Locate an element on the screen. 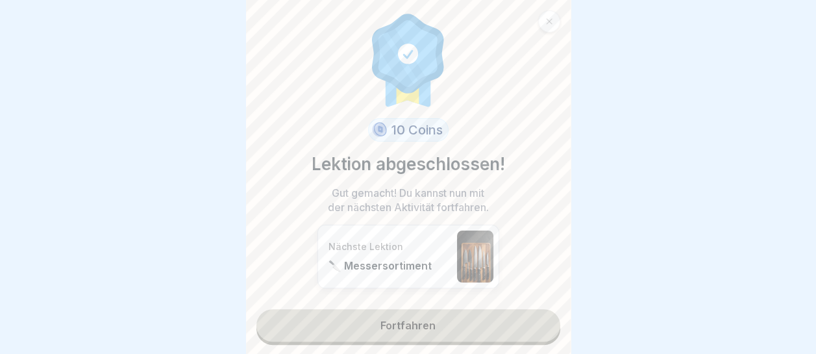 The height and width of the screenshot is (354, 816). a: Fortfahren is located at coordinates (408, 325).